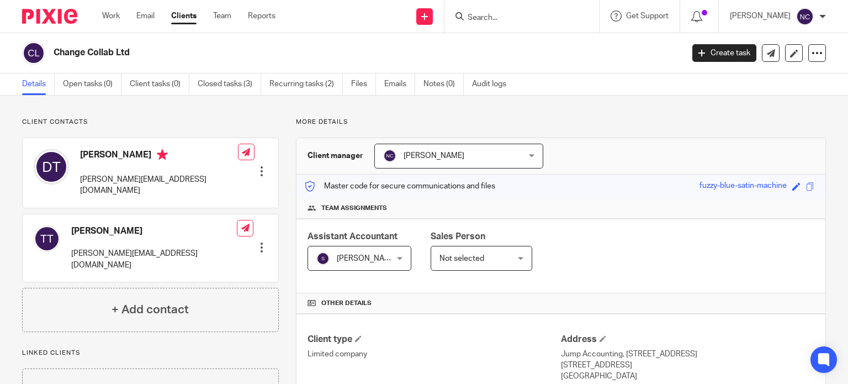  I want to click on span: Team assignments, so click(354, 208).